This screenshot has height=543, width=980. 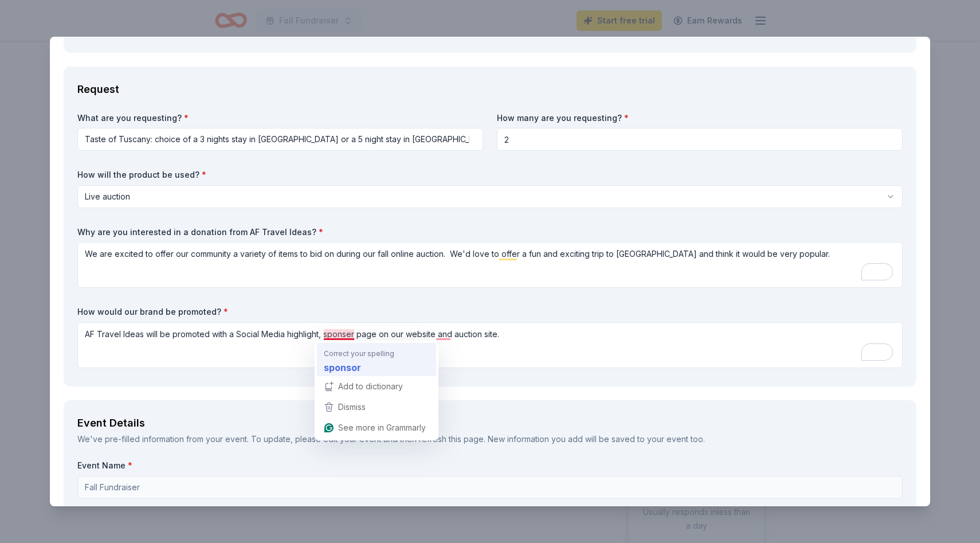 What do you see at coordinates (490, 466) in the screenshot?
I see `label: Event Name` at bounding box center [490, 466].